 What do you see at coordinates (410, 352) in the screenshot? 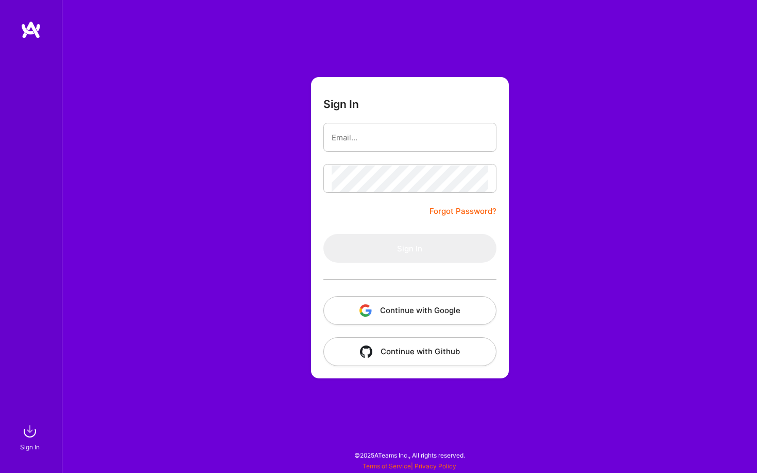
I see `button: Continue with Github` at bounding box center [410, 352].